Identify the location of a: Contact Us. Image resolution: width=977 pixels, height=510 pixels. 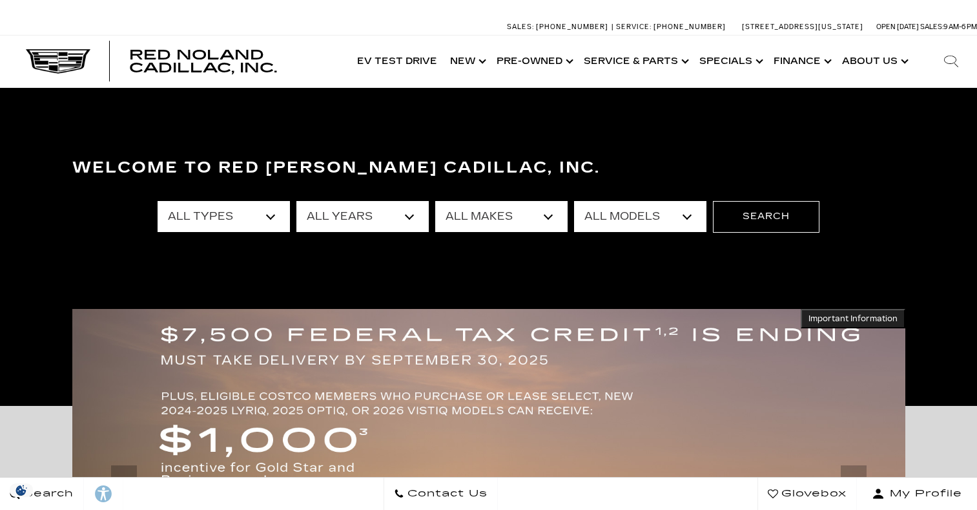
(441, 494).